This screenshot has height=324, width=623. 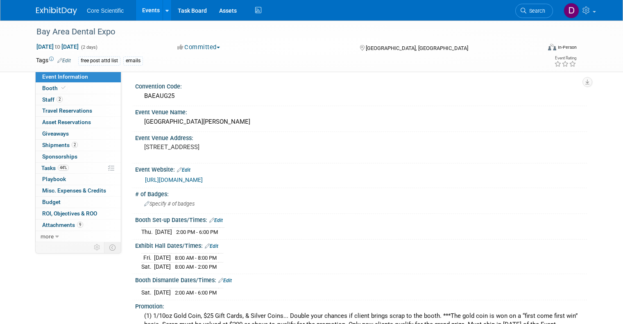 I want to click on div: Promotion:, so click(x=361, y=305).